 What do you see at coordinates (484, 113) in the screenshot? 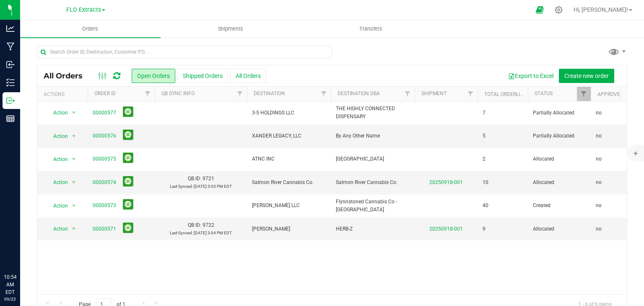
I see `span: 7` at bounding box center [484, 113].